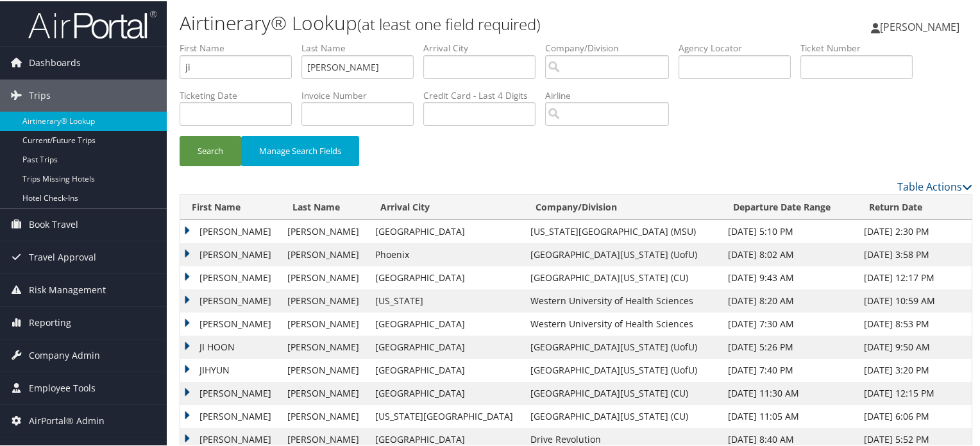 Image resolution: width=980 pixels, height=446 pixels. Describe the element at coordinates (230, 369) in the screenshot. I see `td: JIHYUN` at that location.